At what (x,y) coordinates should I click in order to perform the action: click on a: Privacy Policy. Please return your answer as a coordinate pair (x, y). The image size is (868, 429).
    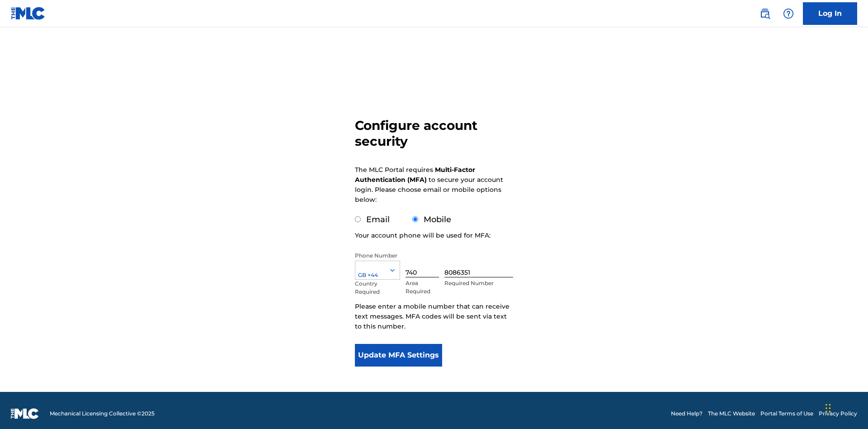
    Looking at the image, I should click on (838, 414).